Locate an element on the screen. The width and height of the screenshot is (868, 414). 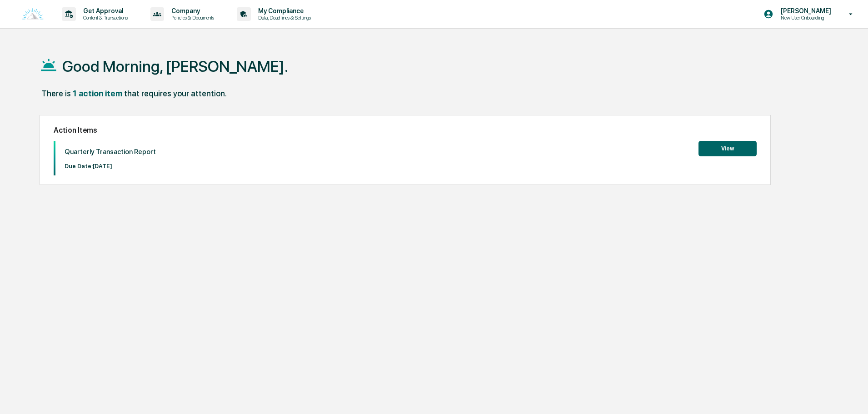
p: Get Approval is located at coordinates (104, 11).